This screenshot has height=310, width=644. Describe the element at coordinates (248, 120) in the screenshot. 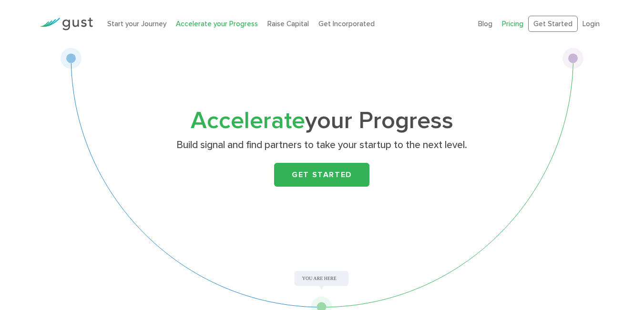

I see `span: Accelerate` at that location.